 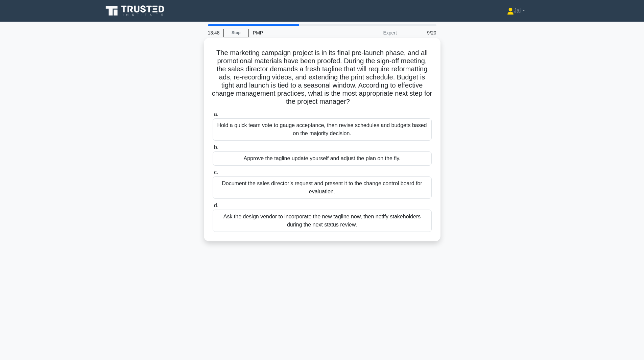 I want to click on a: Jai, so click(x=516, y=11).